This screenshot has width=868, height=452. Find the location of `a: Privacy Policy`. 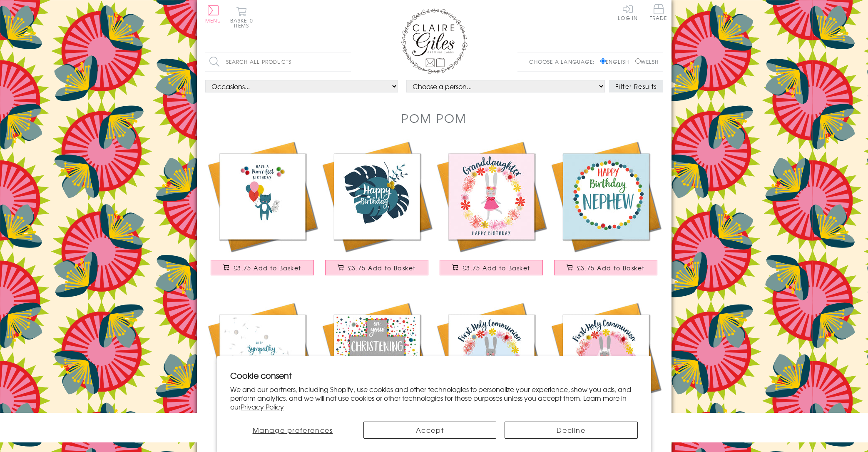

a: Privacy Policy is located at coordinates (262, 407).